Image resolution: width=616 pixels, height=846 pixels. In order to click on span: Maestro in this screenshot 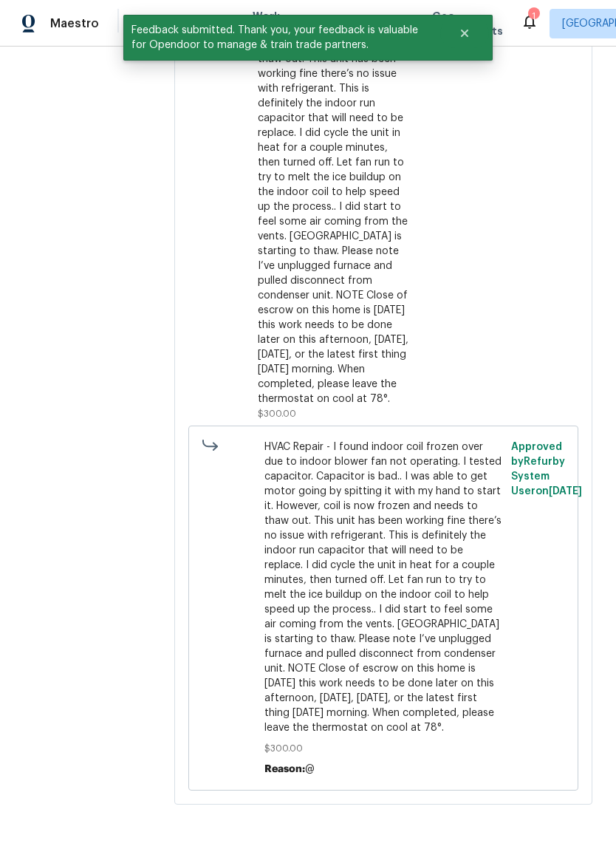, I will do `click(75, 24)`.